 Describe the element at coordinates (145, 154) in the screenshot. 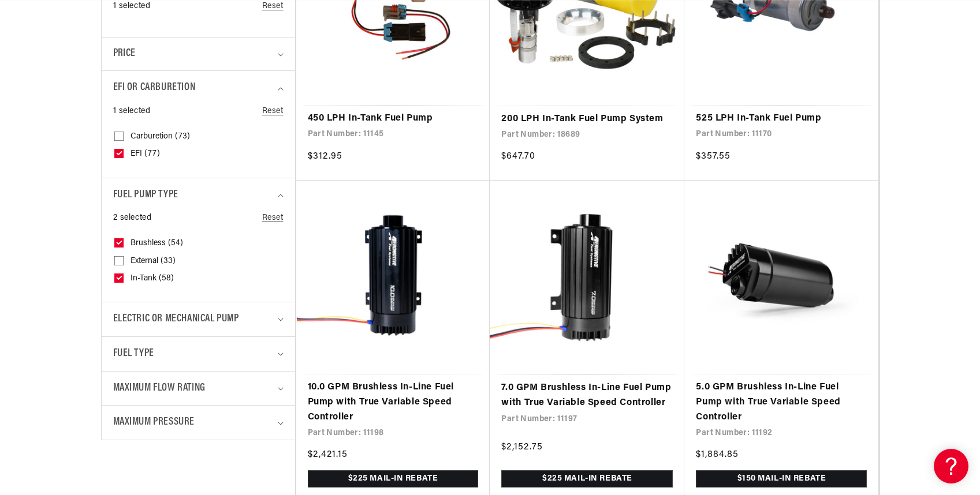

I see `span: EFI (77)` at that location.